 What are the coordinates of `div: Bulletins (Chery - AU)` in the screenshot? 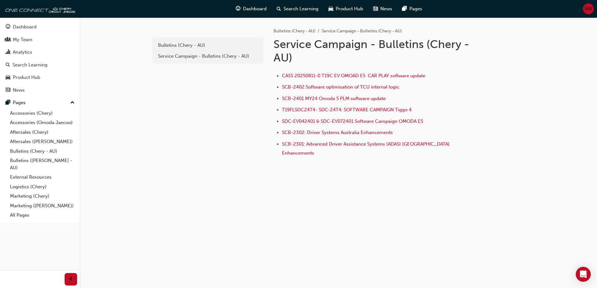 It's located at (208, 45).